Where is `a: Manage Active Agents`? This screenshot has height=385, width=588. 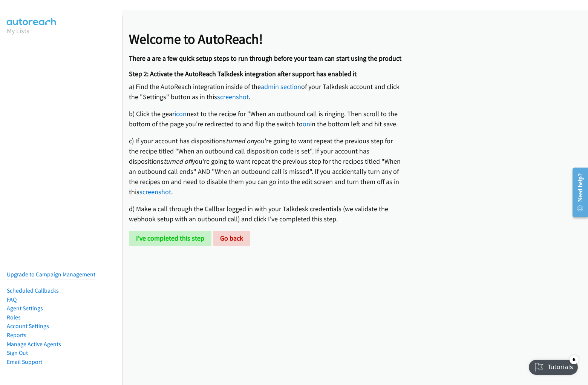
a: Manage Active Agents is located at coordinates (34, 344).